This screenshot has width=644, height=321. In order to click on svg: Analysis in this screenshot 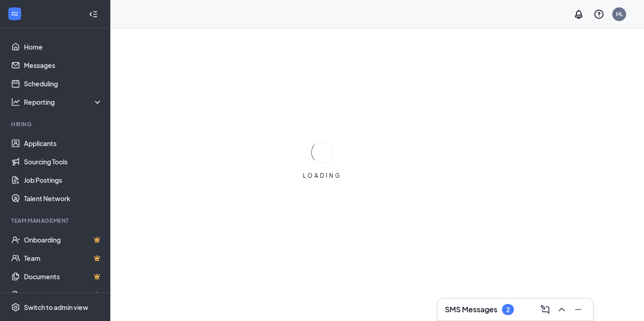, I will do `click(16, 102)`.